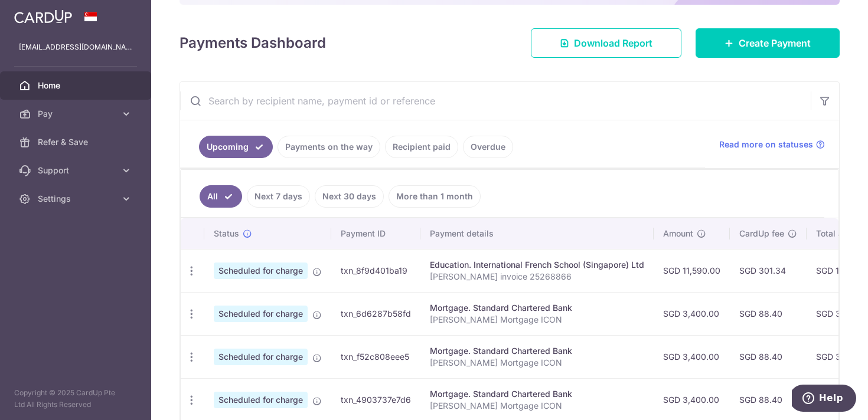  I want to click on a: Download Report, so click(606, 43).